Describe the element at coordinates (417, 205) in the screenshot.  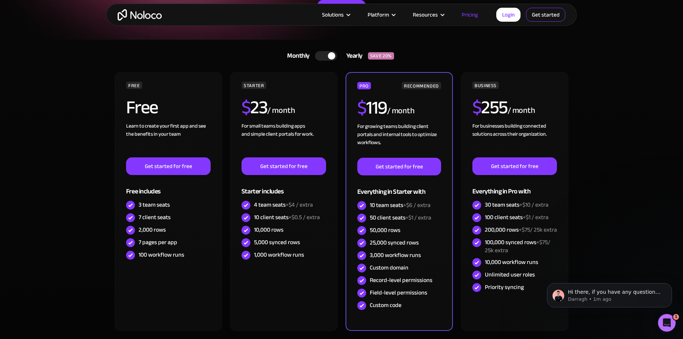
I see `span: +$6 / extra` at that location.